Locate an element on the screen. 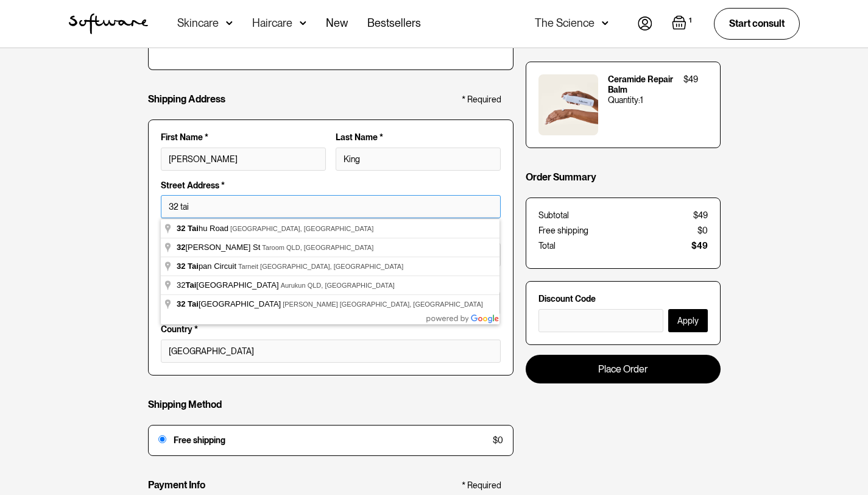 This screenshot has height=495, width=868. a: home is located at coordinates (108, 24).